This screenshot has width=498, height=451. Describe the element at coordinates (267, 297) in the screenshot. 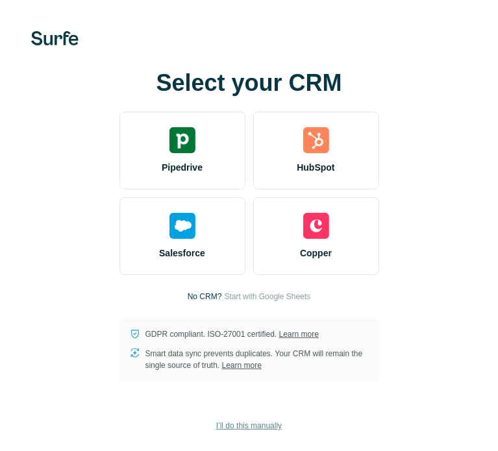

I see `span: Start with Google Sheets` at that location.